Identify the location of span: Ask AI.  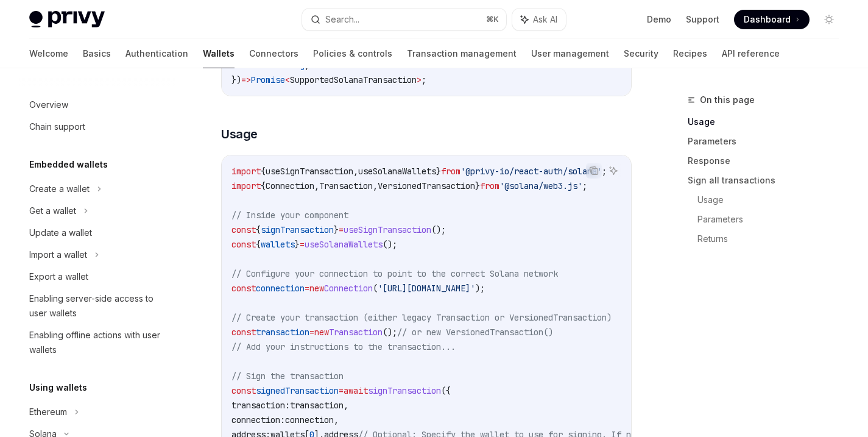
(545, 19).